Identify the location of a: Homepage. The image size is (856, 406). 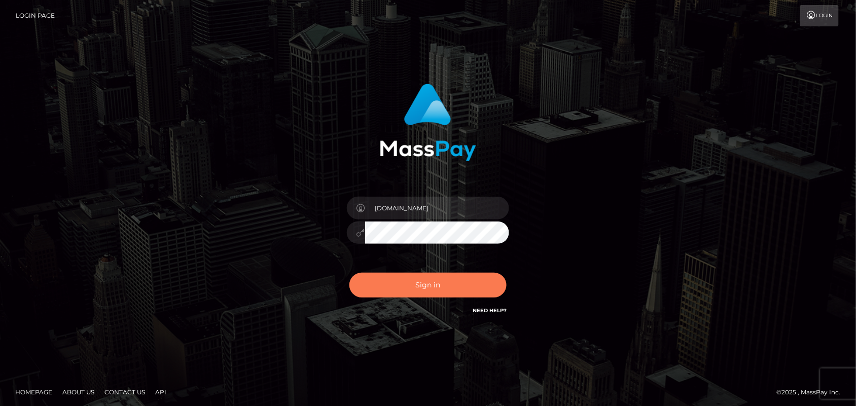
(33, 392).